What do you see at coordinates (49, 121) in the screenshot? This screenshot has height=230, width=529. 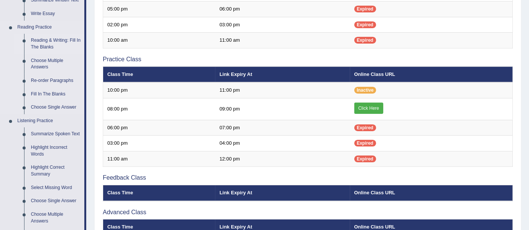 I see `a: Listening Practice` at bounding box center [49, 121].